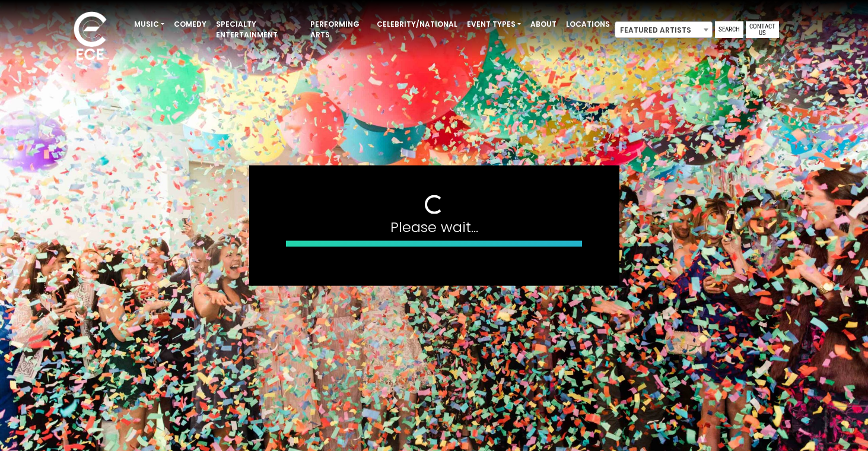 The height and width of the screenshot is (451, 868). I want to click on a: Search, so click(729, 29).